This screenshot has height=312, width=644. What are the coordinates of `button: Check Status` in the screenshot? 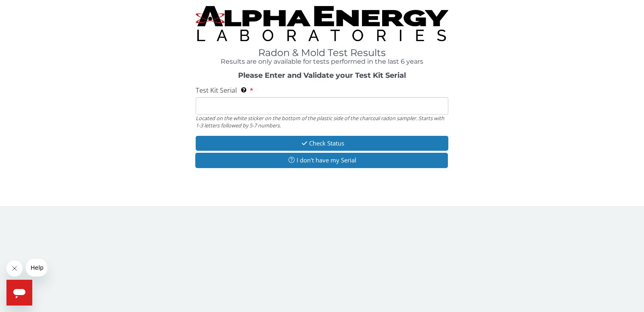 It's located at (322, 143).